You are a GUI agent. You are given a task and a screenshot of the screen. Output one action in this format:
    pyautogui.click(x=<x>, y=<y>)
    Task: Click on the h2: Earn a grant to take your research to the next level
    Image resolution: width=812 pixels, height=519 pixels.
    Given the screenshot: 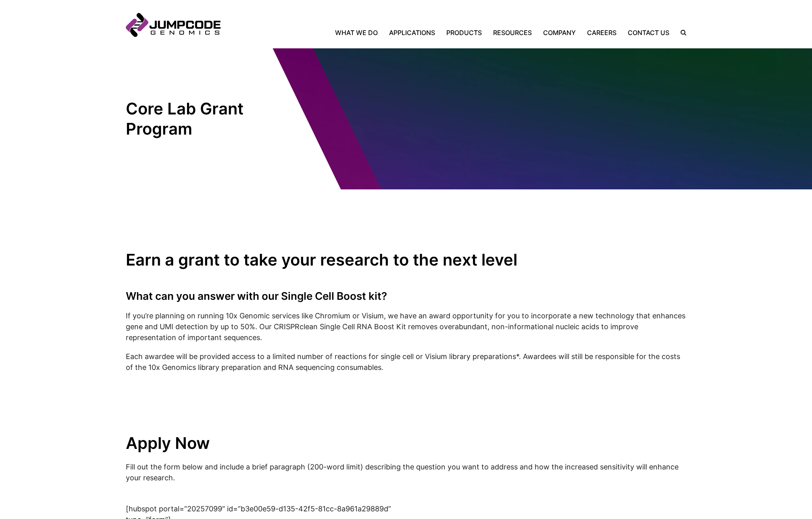 What is the action you would take?
    pyautogui.click(x=406, y=260)
    